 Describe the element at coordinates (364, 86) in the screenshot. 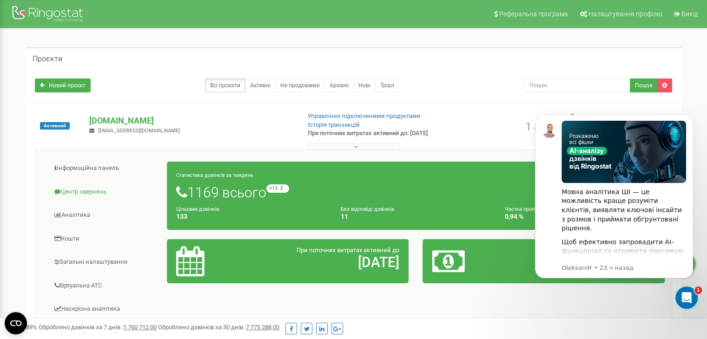

I see `a: Нові` at that location.